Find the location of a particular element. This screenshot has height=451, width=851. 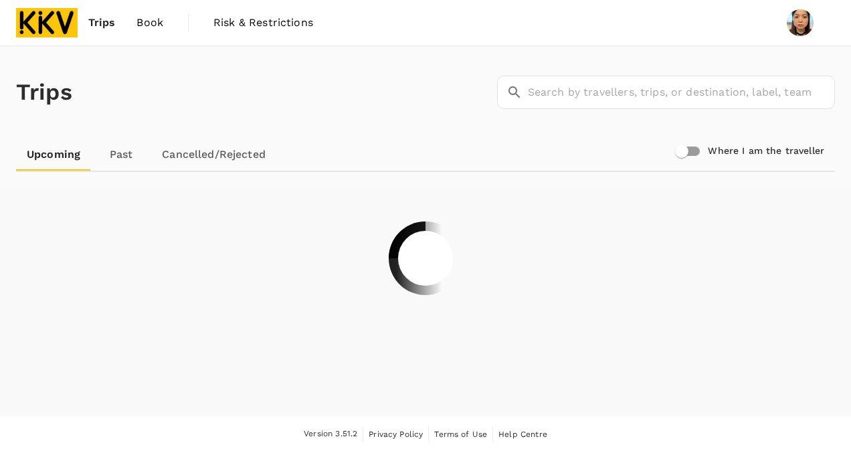

span: Version 3.51.2 is located at coordinates (331, 434).